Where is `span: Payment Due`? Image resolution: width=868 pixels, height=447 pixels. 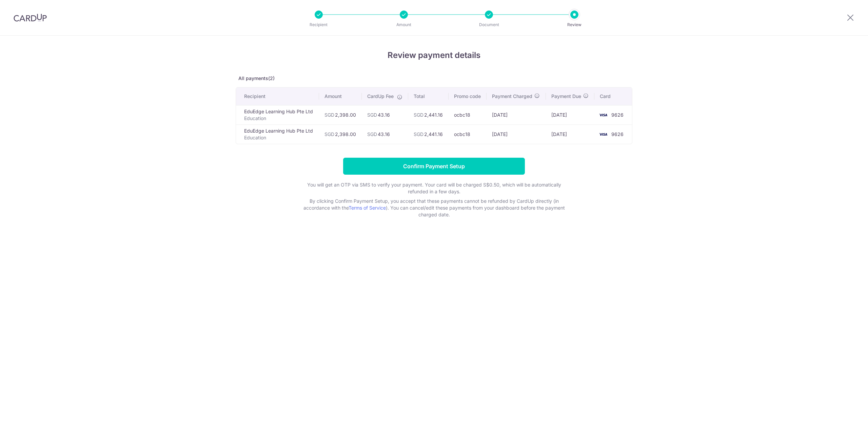
span: Payment Due is located at coordinates (567, 96).